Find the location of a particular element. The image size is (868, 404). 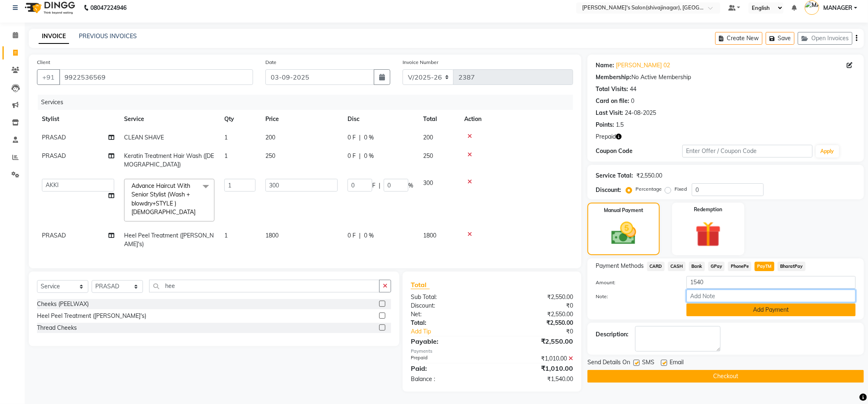

div: 1.5 is located at coordinates (619, 125).